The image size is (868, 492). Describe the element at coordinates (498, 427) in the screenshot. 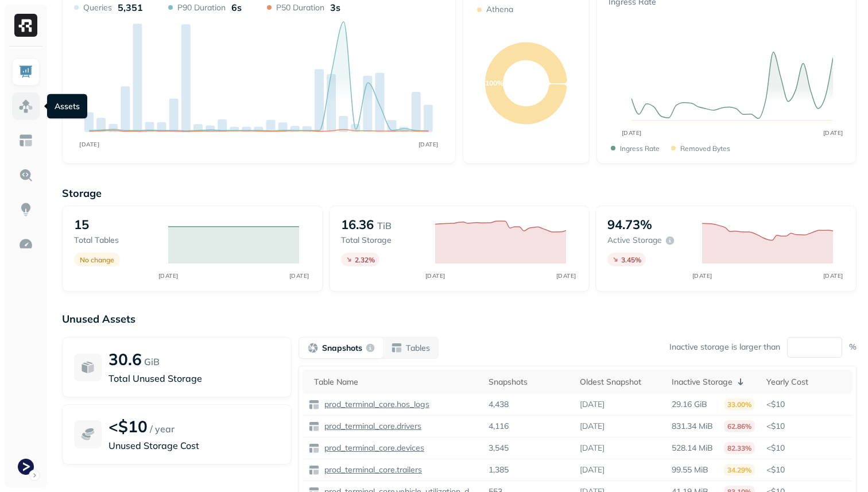

I see `p: 4,116` at that location.